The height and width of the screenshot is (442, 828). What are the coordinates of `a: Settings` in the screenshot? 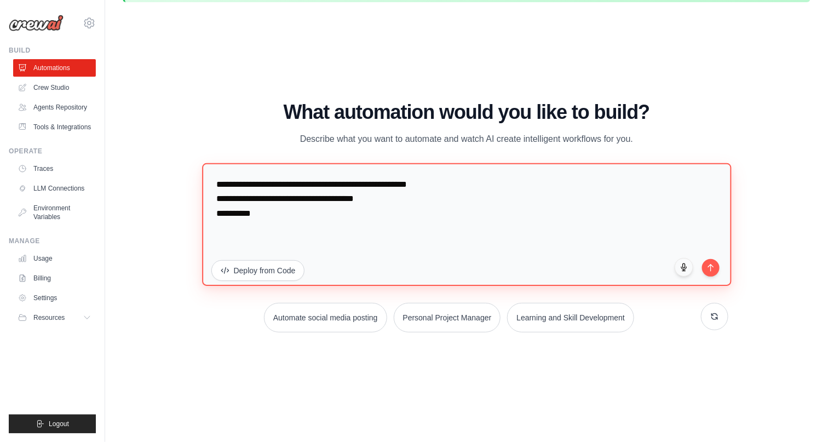 It's located at (54, 298).